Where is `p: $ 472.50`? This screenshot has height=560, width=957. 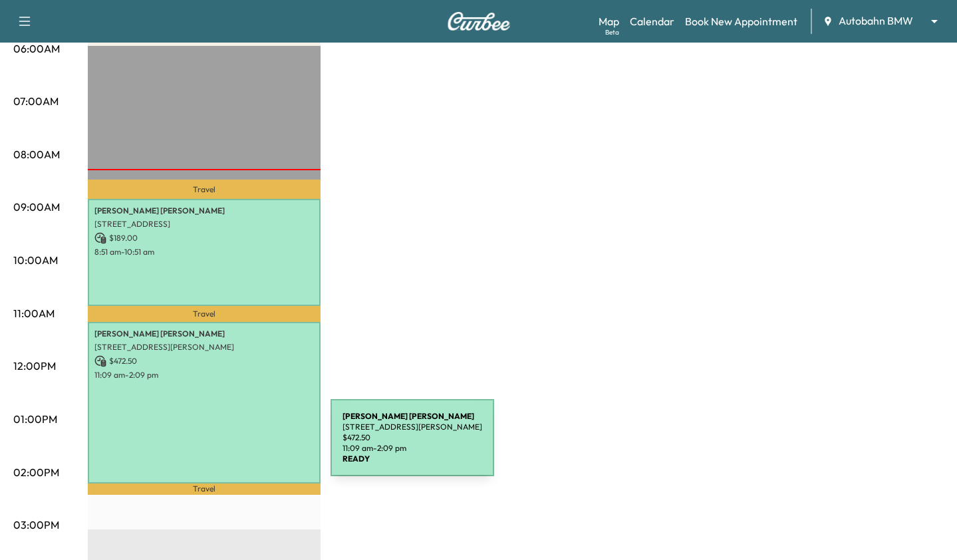 p: $ 472.50 is located at coordinates (204, 361).